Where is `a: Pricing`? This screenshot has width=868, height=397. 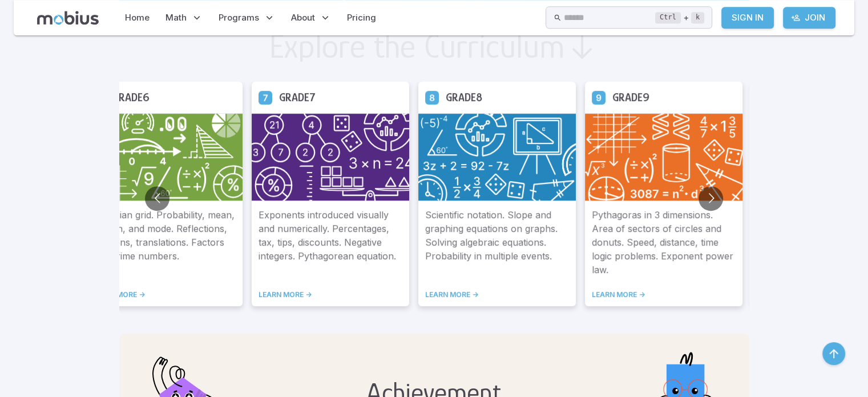 a: Pricing is located at coordinates (361, 18).